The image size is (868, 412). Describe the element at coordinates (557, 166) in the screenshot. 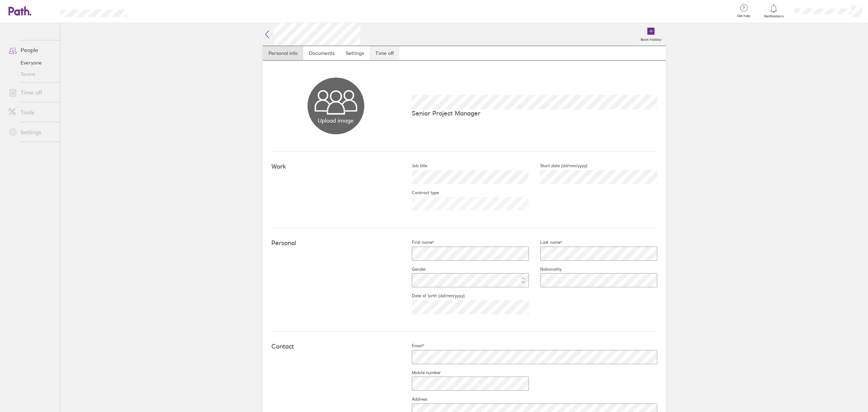

I see `label: Start date (dd/mm/yyyy)` at that location.